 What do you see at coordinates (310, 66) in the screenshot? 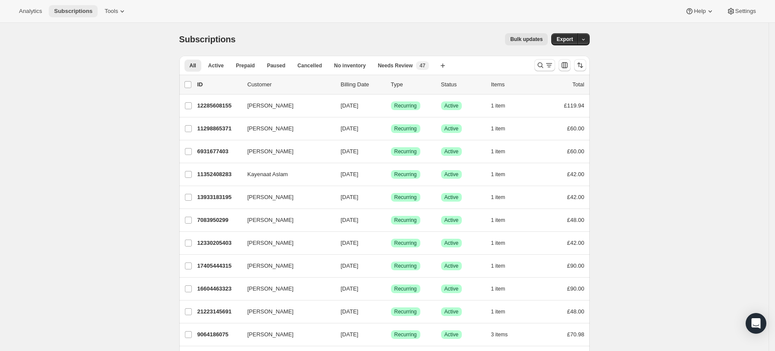
I see `span: Cancelled` at bounding box center [310, 66].